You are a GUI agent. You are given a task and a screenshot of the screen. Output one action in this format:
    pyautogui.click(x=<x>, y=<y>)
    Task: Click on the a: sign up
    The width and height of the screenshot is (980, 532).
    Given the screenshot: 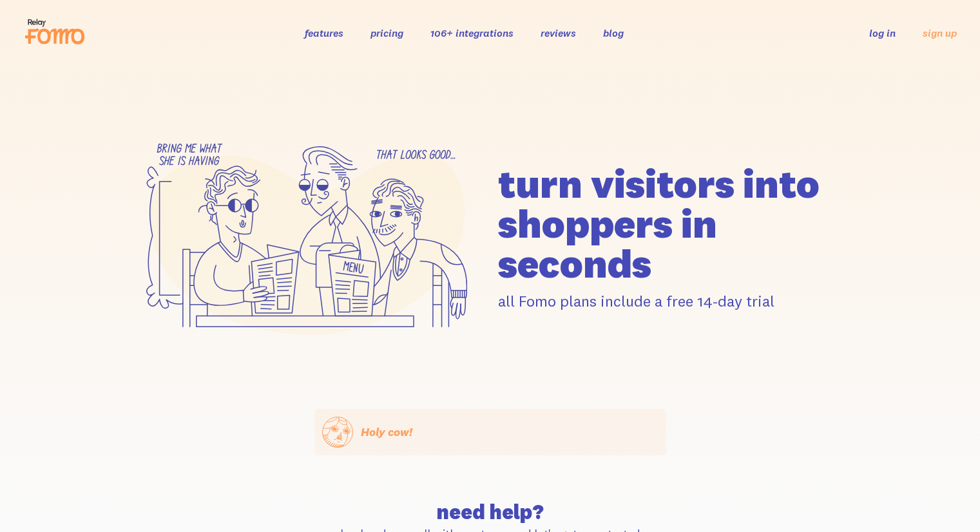 What is the action you would take?
    pyautogui.click(x=940, y=33)
    